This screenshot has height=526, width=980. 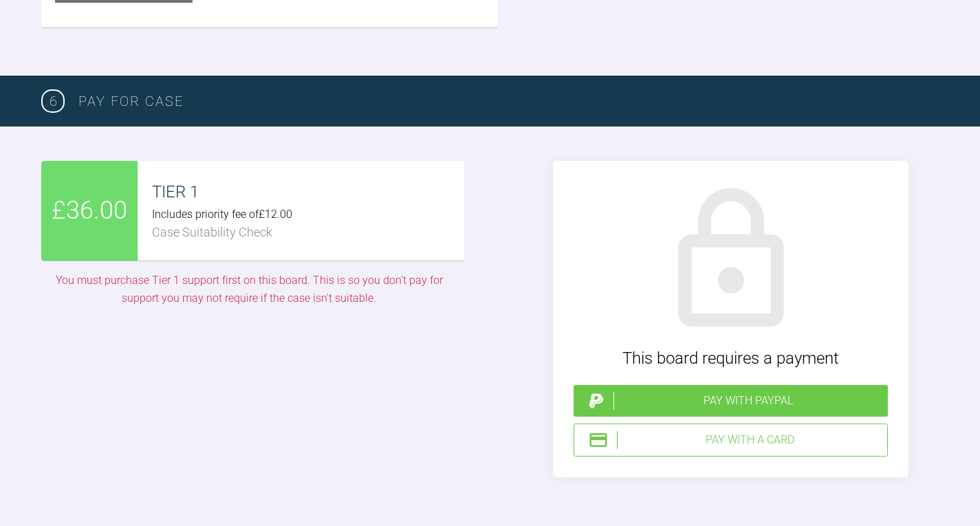 I want to click on div: Includes priority fee of £12.00, so click(x=307, y=215).